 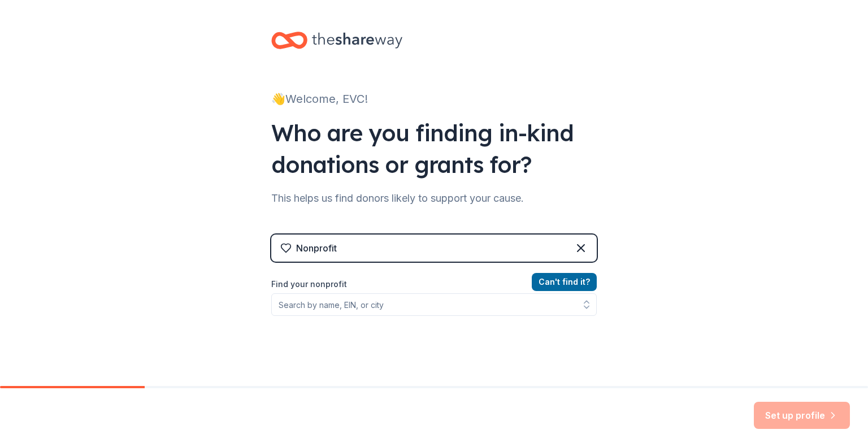 What do you see at coordinates (434, 198) in the screenshot?
I see `div: This helps us find donors likely to support your cause.` at bounding box center [434, 198].